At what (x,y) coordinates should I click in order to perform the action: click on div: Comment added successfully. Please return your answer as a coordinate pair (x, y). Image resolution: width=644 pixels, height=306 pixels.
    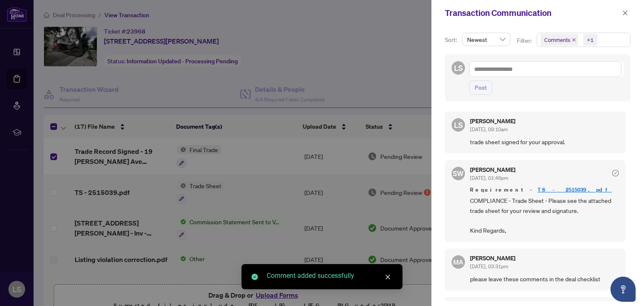
    Looking at the image, I should click on (329, 276).